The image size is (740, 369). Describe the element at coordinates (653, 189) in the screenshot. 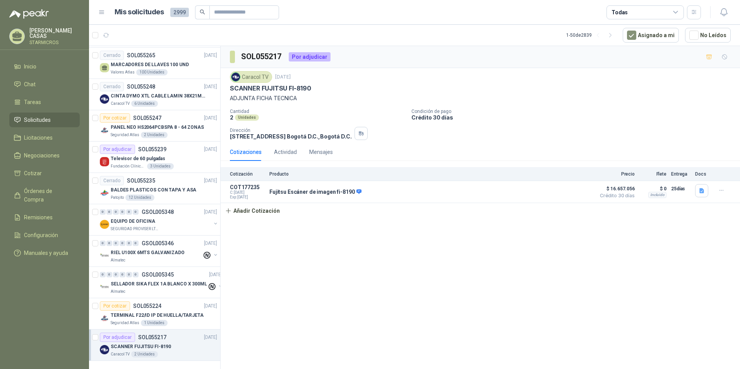

I see `p: $ 0` at that location.